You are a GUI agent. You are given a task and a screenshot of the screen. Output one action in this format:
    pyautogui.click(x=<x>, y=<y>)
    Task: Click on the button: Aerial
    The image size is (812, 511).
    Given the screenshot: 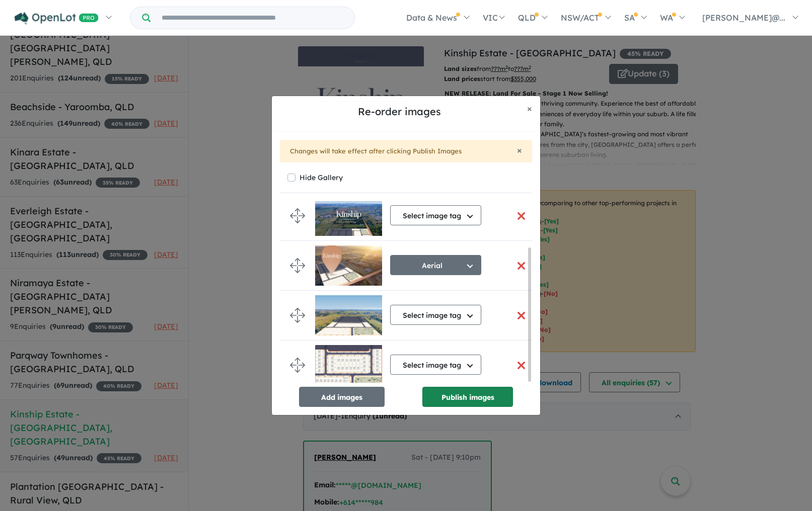 What is the action you would take?
    pyautogui.click(x=435, y=265)
    